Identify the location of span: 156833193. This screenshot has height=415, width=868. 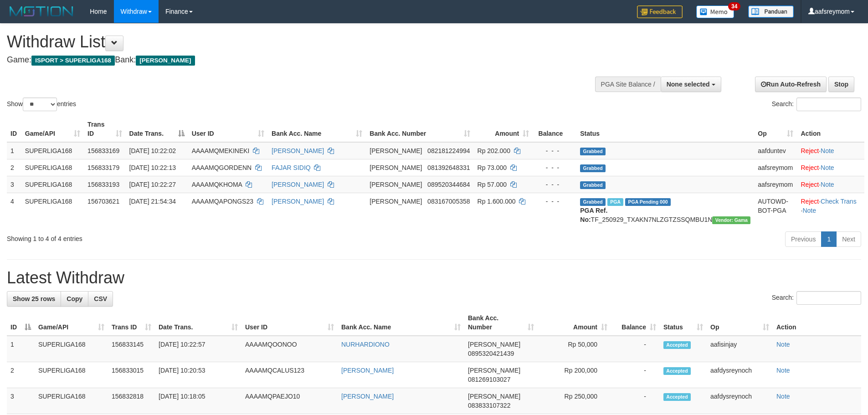
(104, 185).